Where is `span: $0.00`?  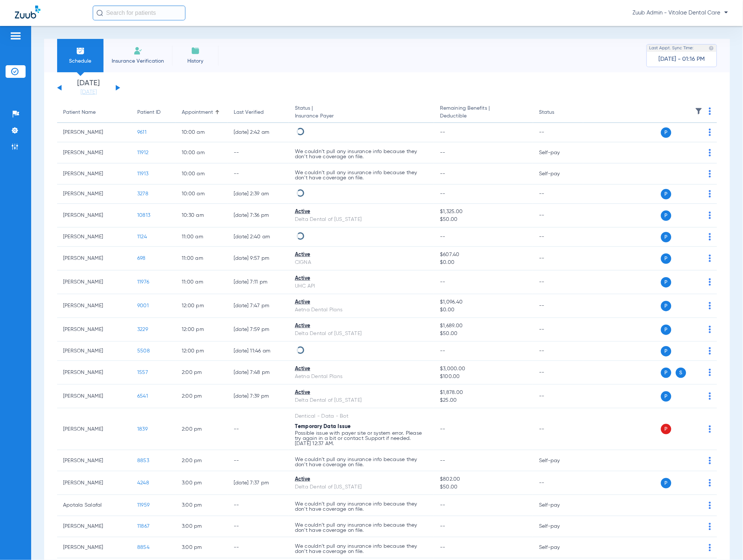
span: $0.00 is located at coordinates (483, 263).